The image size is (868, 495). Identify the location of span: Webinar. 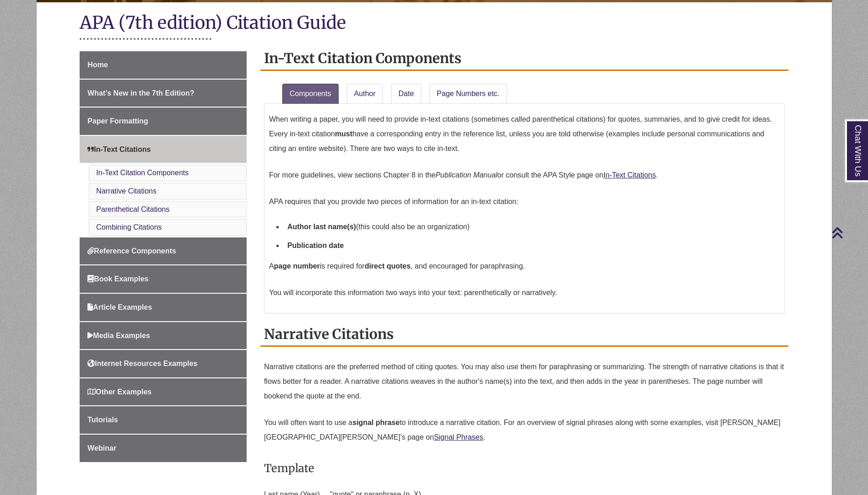
(101, 448).